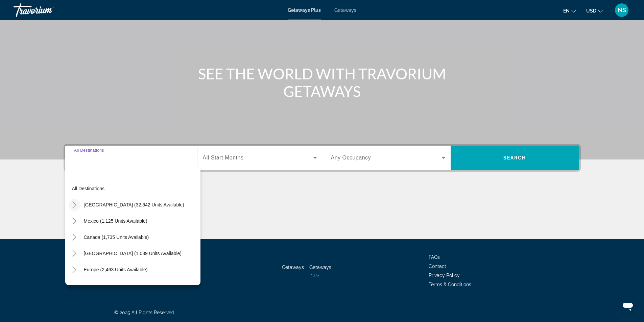  Describe the element at coordinates (116, 237) in the screenshot. I see `span: Canada (1,735 units available)` at that location.